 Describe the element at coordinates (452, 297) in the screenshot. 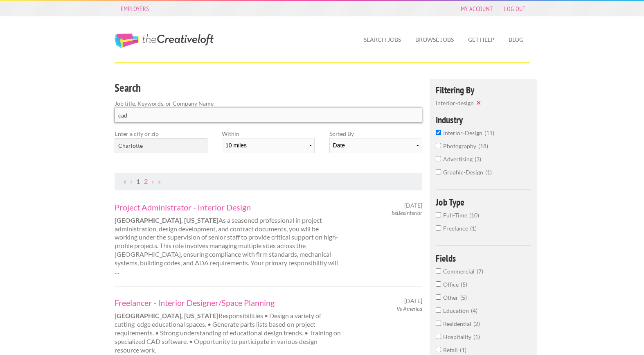

I see `span: Other` at that location.